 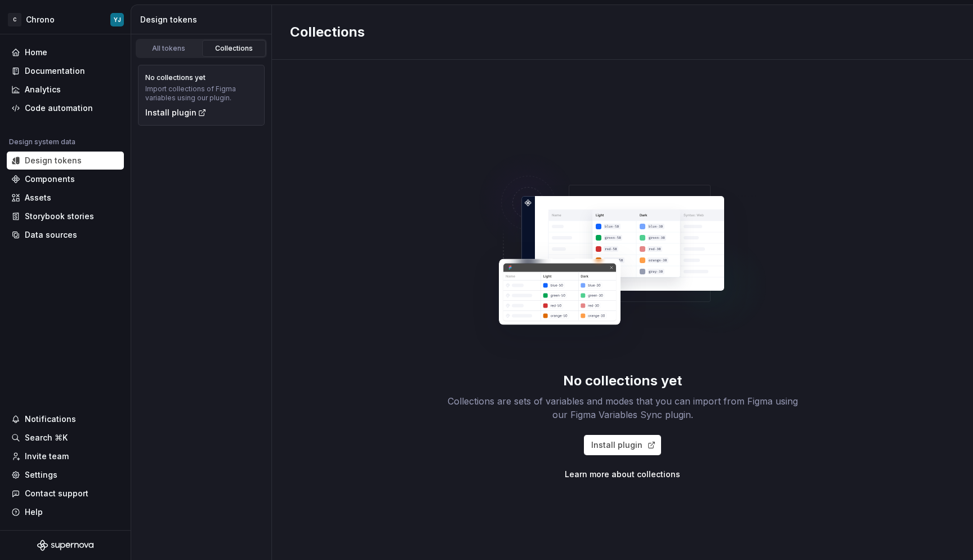 I want to click on a: Home, so click(x=65, y=52).